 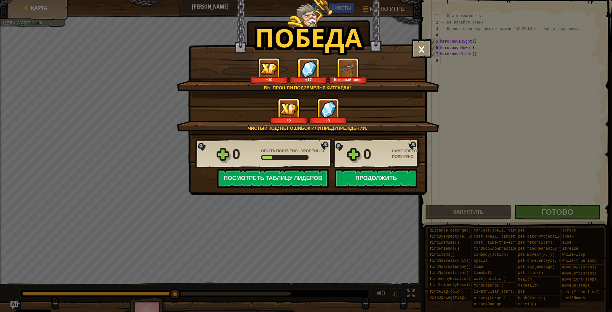 I want to click on div: +9, so click(x=328, y=120).